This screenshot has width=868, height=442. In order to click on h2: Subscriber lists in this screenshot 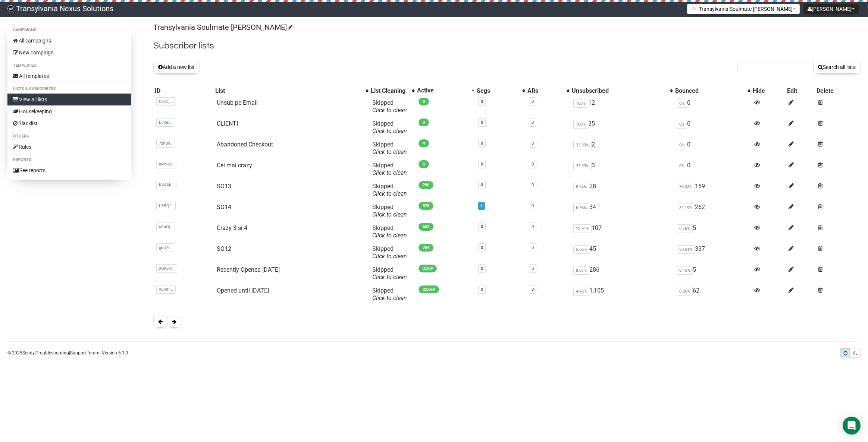, I will do `click(507, 46)`.